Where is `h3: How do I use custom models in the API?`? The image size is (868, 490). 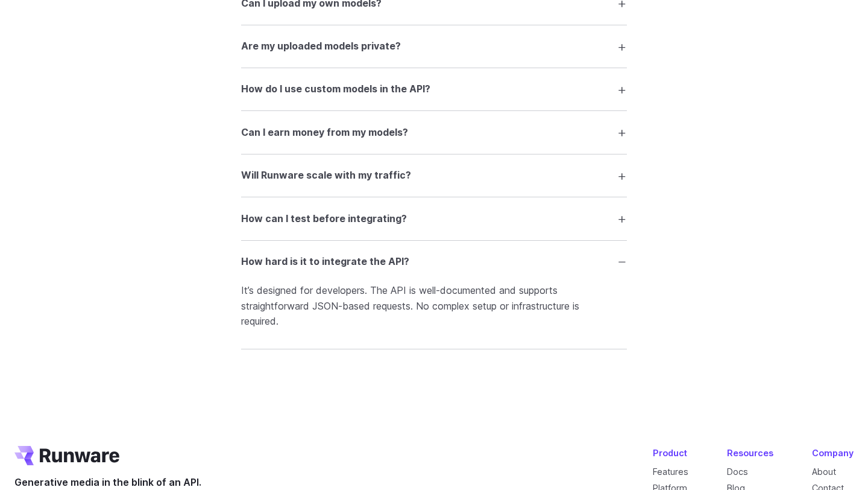
h3: How do I use custom models in the API? is located at coordinates (336, 89).